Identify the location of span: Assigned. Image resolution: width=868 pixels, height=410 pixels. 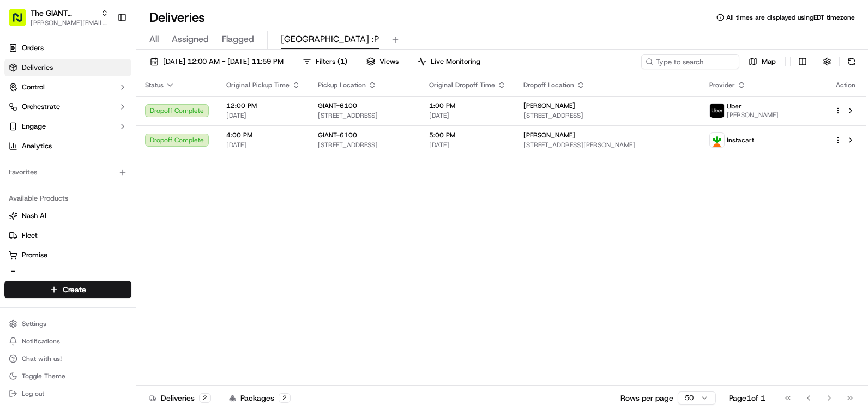
(190, 39).